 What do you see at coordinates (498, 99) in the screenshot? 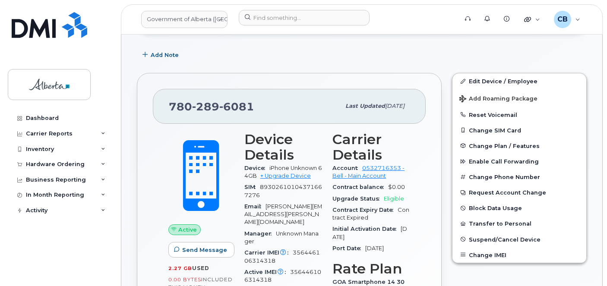
I see `span: Add Roaming Package` at bounding box center [498, 99].